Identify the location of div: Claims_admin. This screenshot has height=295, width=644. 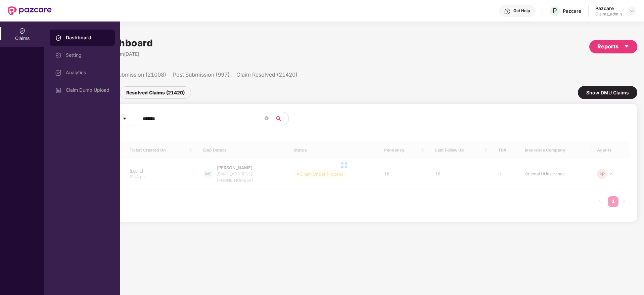
(608, 14).